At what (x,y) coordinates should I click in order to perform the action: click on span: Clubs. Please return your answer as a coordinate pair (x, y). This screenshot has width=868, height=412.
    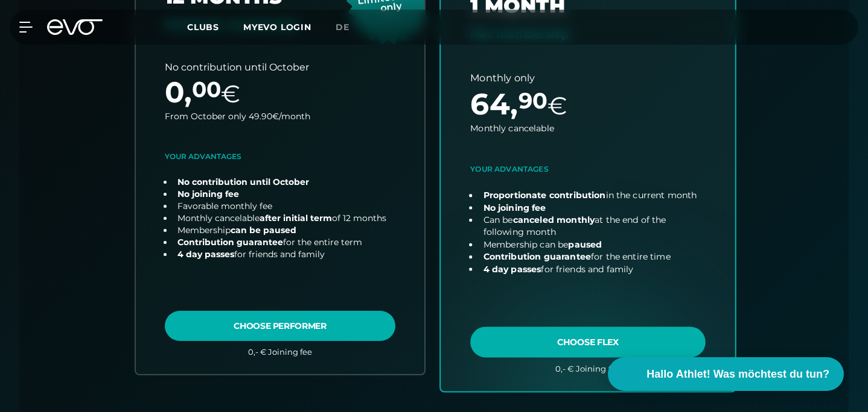
    Looking at the image, I should click on (202, 27).